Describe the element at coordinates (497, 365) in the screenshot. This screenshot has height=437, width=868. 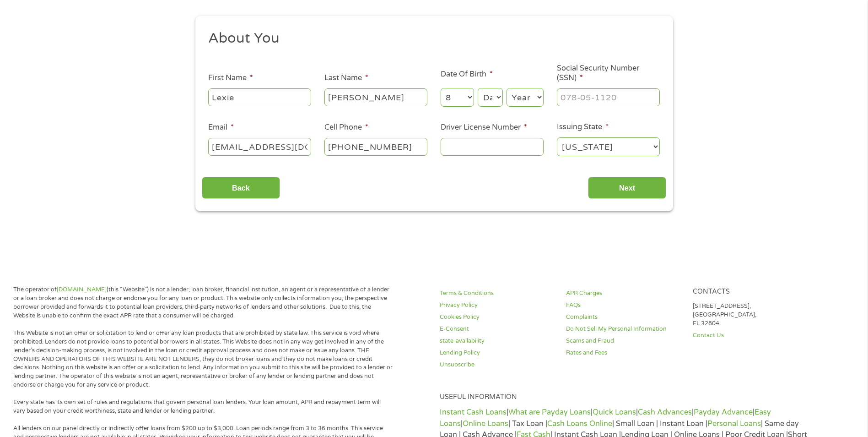
I see `a: Unsubscribe` at that location.